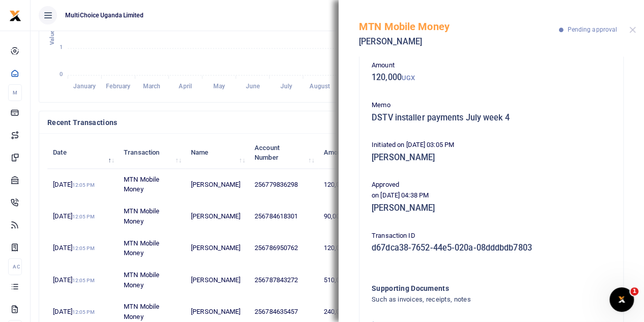 The height and width of the screenshot is (322, 644). What do you see at coordinates (634, 291) in the screenshot?
I see `span: 1` at bounding box center [634, 291].